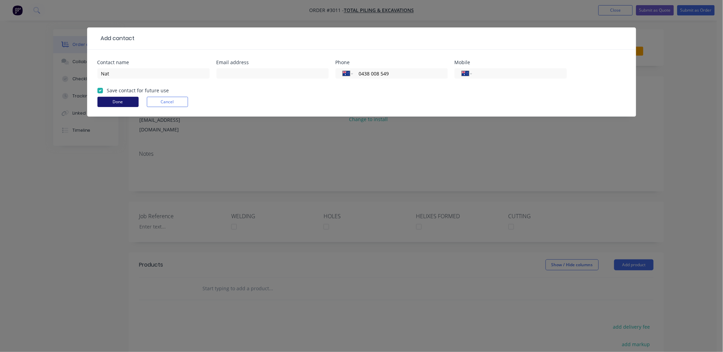  What do you see at coordinates (510, 62) in the screenshot?
I see `div: Mobile` at bounding box center [510, 62].